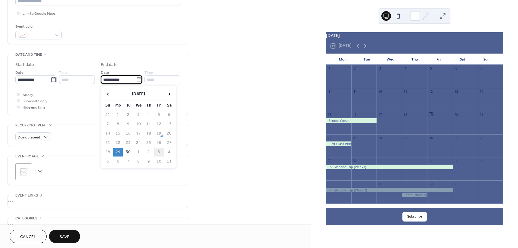  I want to click on td: 19, so click(159, 133).